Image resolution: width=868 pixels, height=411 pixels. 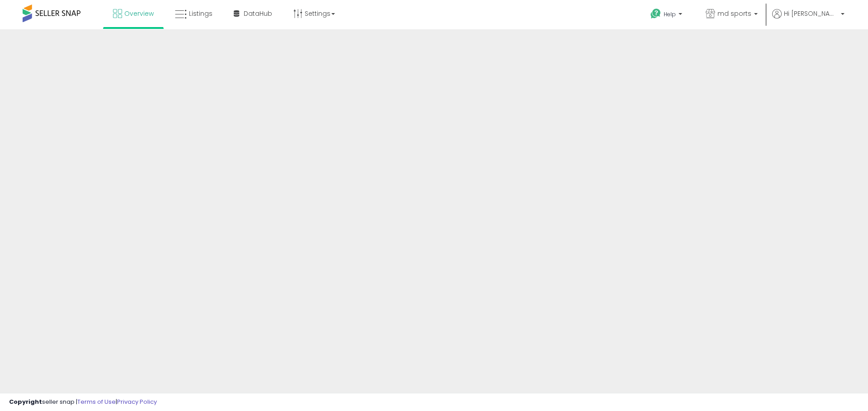 What do you see at coordinates (200, 13) in the screenshot?
I see `span: Listings` at bounding box center [200, 13].